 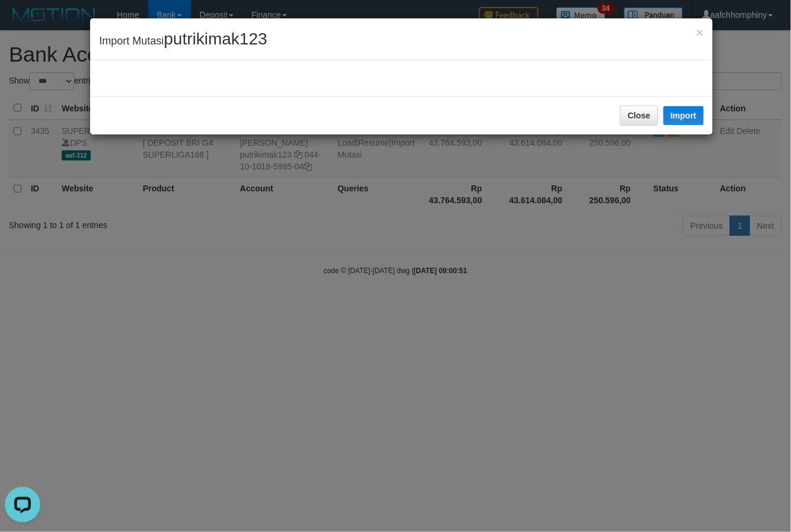 What do you see at coordinates (684, 115) in the screenshot?
I see `button: Import` at bounding box center [684, 115].